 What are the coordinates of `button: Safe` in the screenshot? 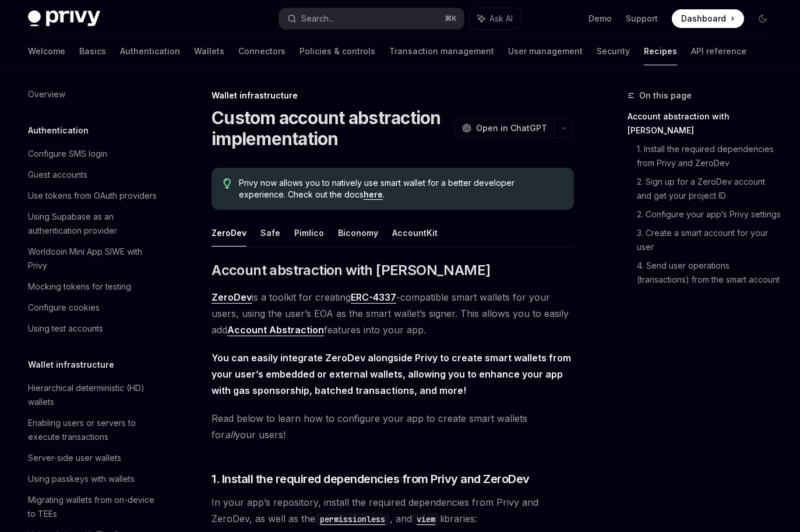 It's located at (270, 232).